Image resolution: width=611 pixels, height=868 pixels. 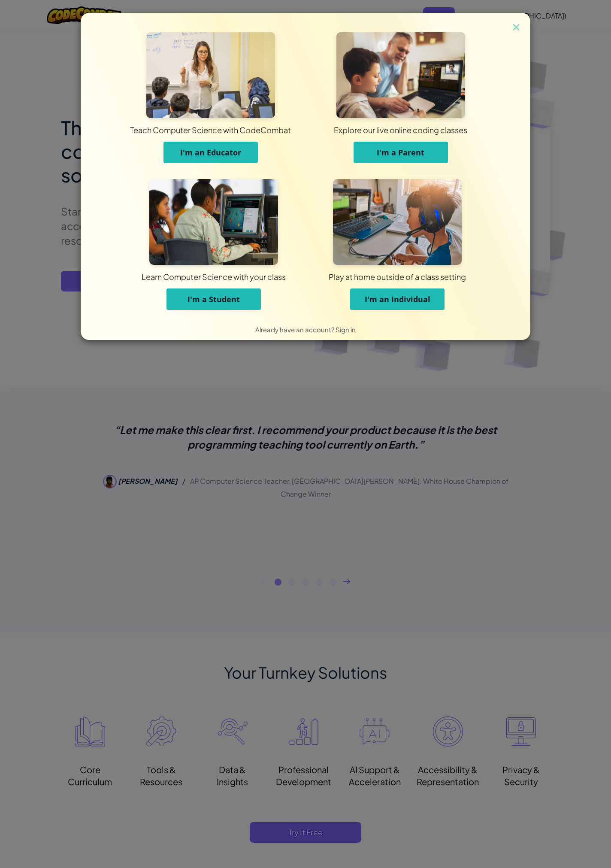 I want to click on a: Sign in, so click(x=345, y=329).